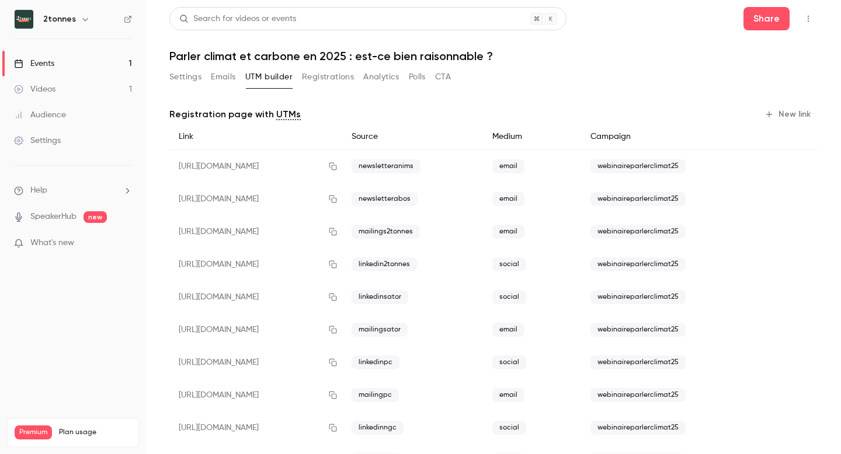  I want to click on span: Plan usage, so click(95, 433).